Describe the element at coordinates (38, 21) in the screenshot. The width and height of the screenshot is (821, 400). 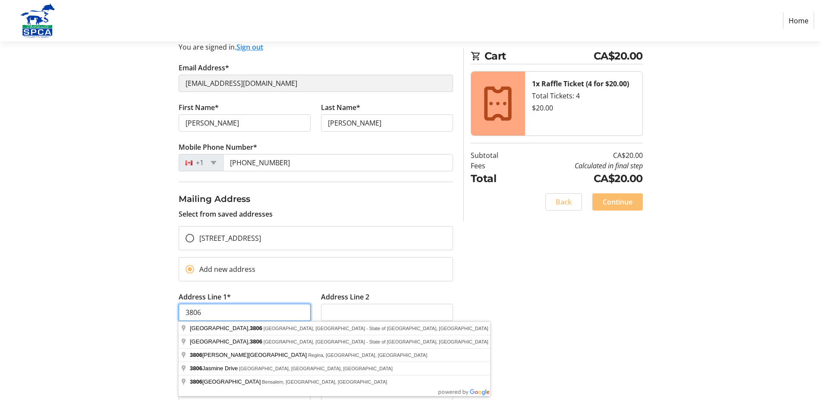
I see `img: Alberta SPCA's Logo` at that location.